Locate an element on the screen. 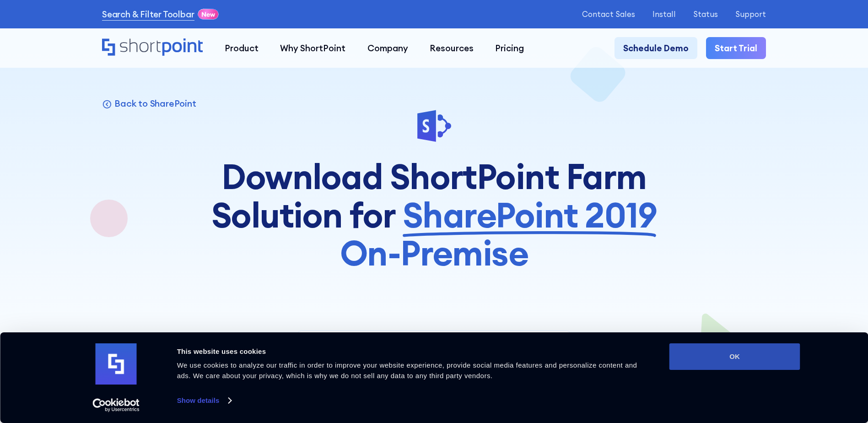  a: Start Trial is located at coordinates (736, 47).